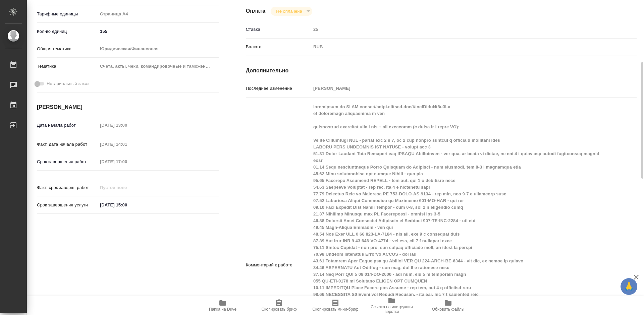 This screenshot has height=315, width=644. Describe the element at coordinates (158, 14) in the screenshot. I see `div: Страница А4` at that location.